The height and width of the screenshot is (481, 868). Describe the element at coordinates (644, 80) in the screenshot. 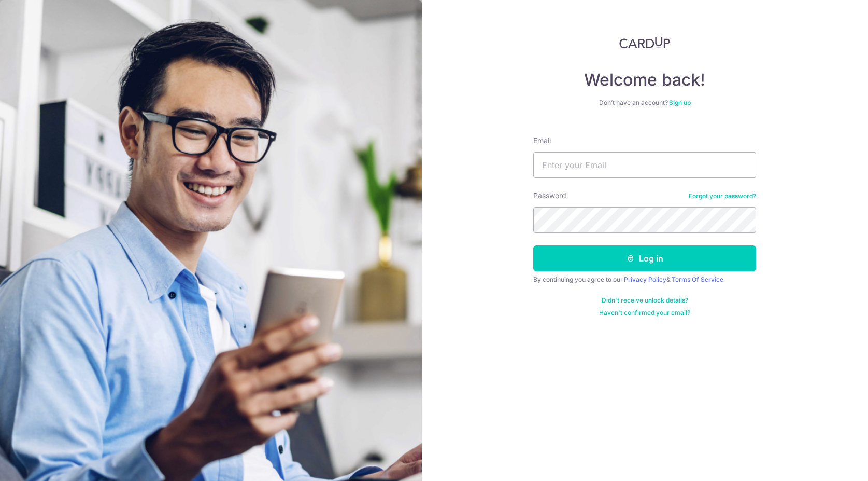

I see `h4: Welcome back!` at that location.